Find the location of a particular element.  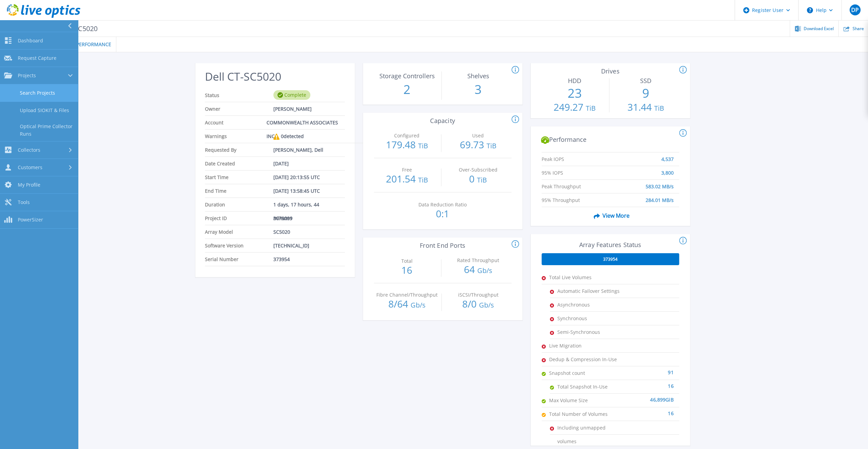

span: DP is located at coordinates (855, 10).